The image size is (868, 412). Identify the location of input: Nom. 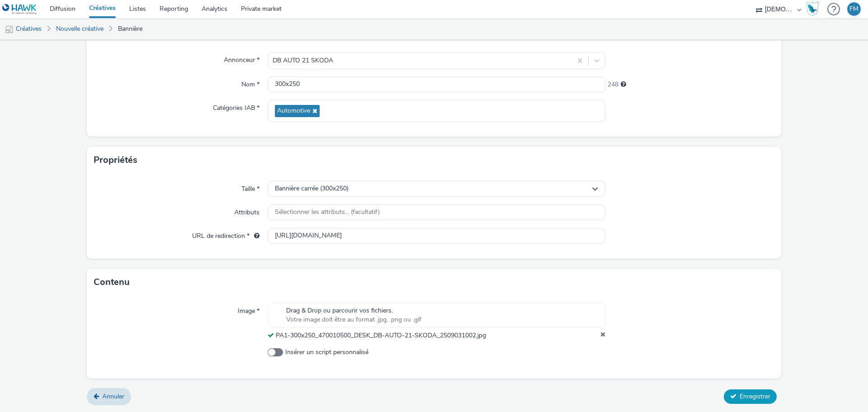
(436, 84).